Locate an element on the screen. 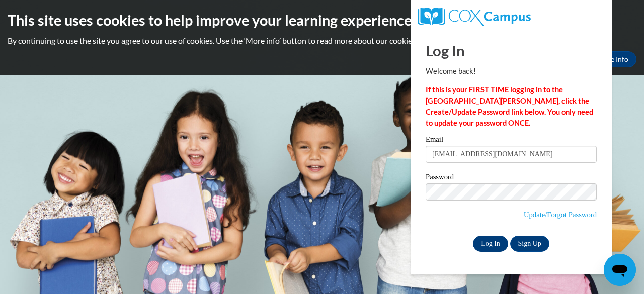 This screenshot has width=644, height=294. p: Welcome back! is located at coordinates (511, 71).